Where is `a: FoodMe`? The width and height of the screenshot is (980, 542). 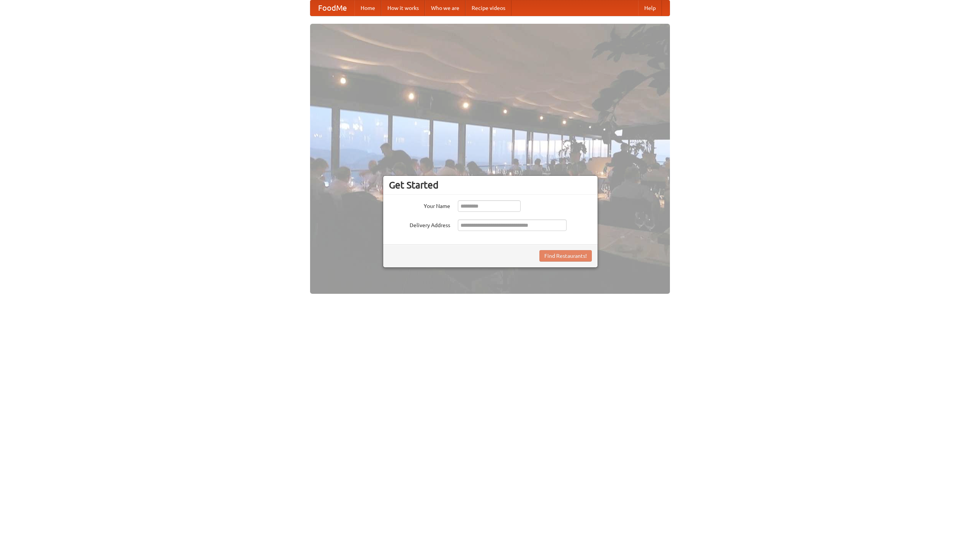
a: FoodMe is located at coordinates (332, 8).